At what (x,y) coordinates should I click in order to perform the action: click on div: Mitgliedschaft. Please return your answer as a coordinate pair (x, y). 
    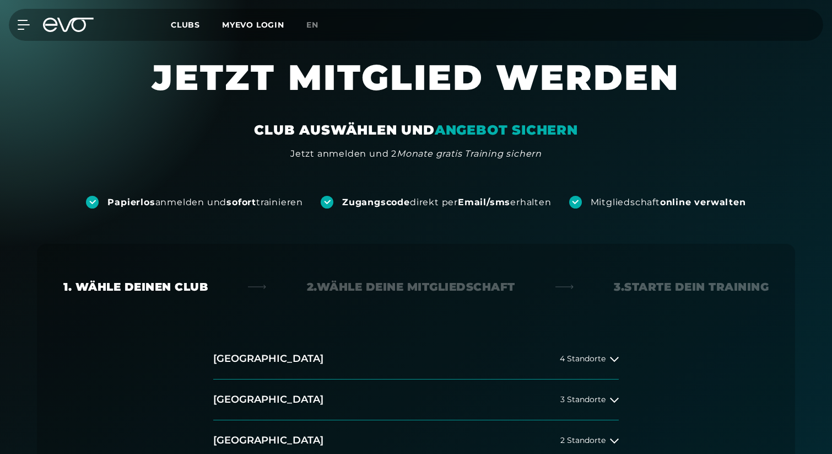
    Looking at the image, I should click on (668, 202).